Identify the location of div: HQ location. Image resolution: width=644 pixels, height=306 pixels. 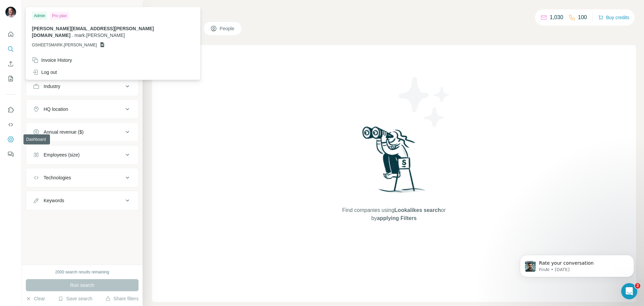
(56, 109).